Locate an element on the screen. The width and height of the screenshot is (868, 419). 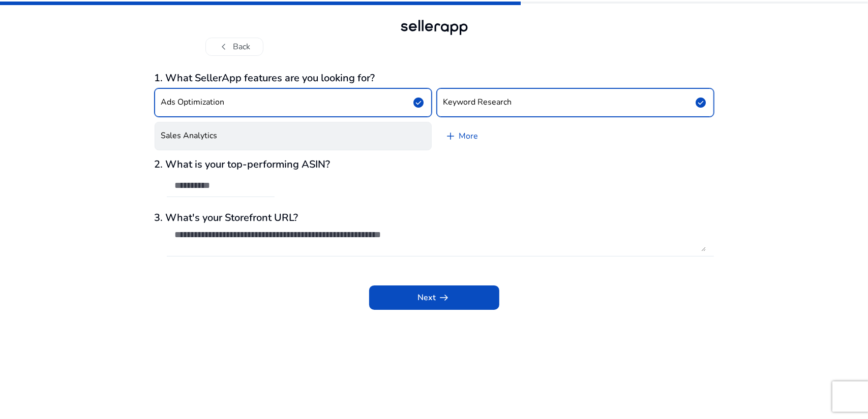
button: Ads Optimizationcheck_circle is located at coordinates (293, 102).